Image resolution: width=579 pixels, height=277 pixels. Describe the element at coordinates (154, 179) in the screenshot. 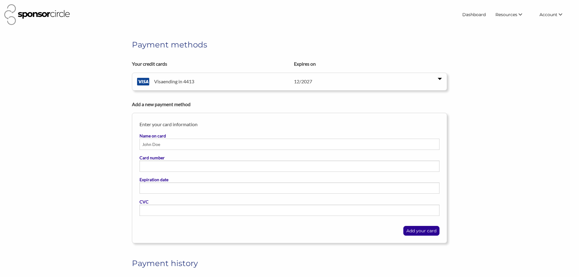

I see `b: Expiration date` at that location.